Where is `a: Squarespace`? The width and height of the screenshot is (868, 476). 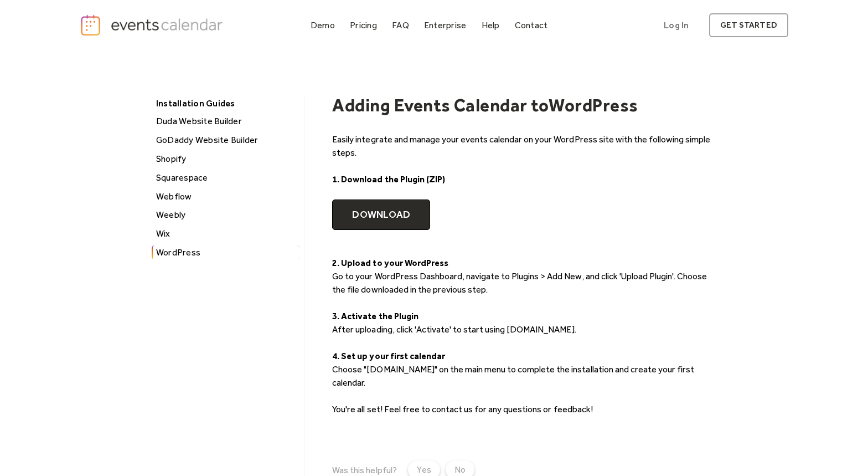
a: Squarespace is located at coordinates (225, 178).